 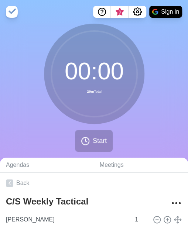 What do you see at coordinates (100, 141) in the screenshot?
I see `span: Start` at bounding box center [100, 141].